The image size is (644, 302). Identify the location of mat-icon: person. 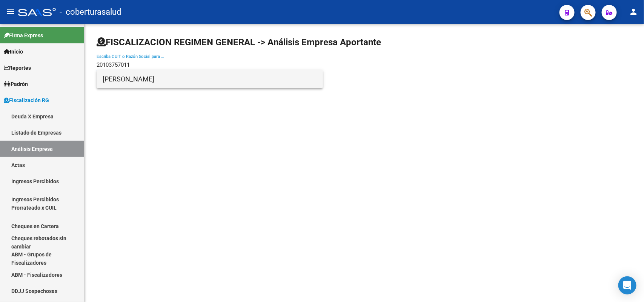
(633, 12).